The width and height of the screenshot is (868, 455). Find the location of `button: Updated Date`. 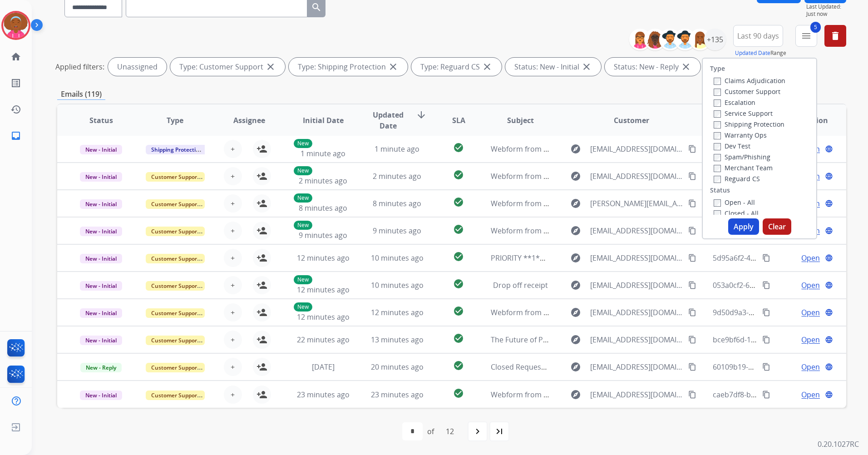

button: Updated Date is located at coordinates (753, 53).